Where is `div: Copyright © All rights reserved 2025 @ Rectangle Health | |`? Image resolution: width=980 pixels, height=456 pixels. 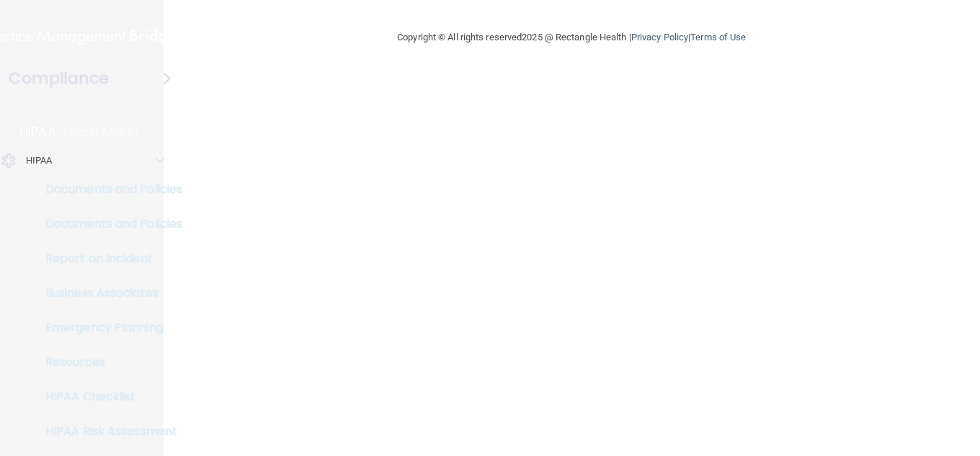
div: Copyright © All rights reserved 2025 @ Rectangle Health | | is located at coordinates (572, 38).